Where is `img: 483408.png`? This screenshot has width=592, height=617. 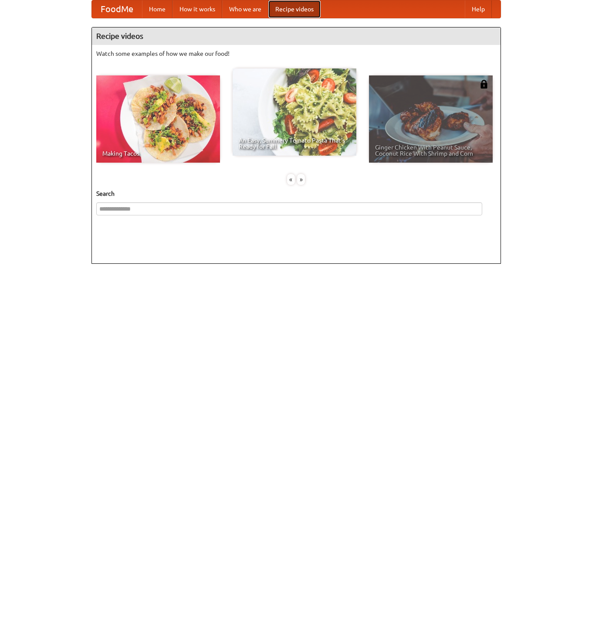 img: 483408.png is located at coordinates (484, 84).